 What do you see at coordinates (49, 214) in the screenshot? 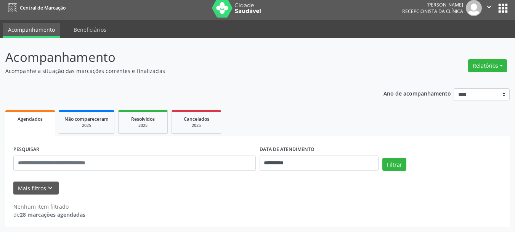
I see `div: de` at bounding box center [49, 214].